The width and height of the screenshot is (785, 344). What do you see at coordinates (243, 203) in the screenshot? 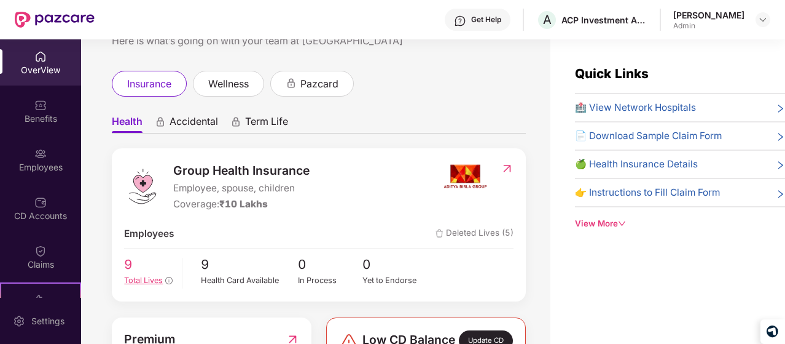
I see `span: ₹10 Lakhs` at bounding box center [243, 203].